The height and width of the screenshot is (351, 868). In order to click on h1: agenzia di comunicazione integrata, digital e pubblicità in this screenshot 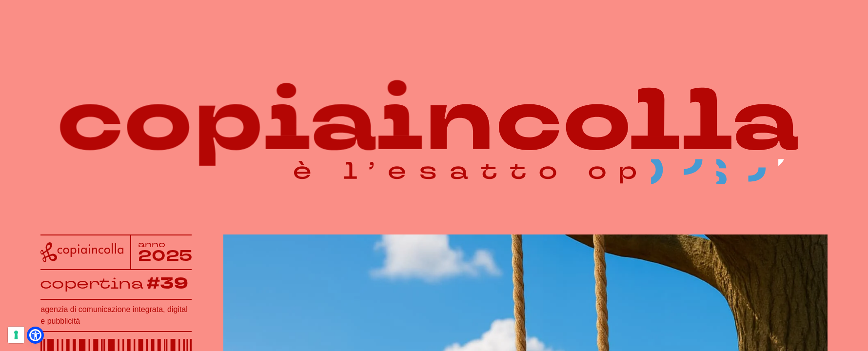, I will do `click(116, 315)`.